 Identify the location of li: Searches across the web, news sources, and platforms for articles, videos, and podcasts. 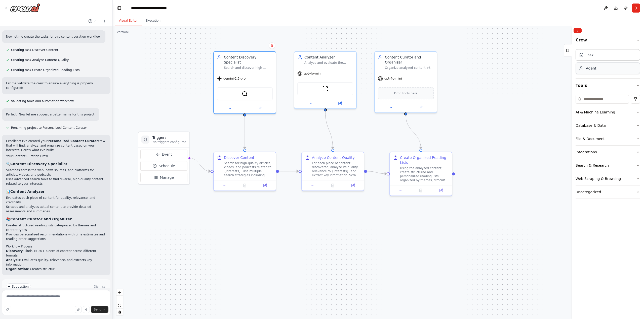
(56, 172).